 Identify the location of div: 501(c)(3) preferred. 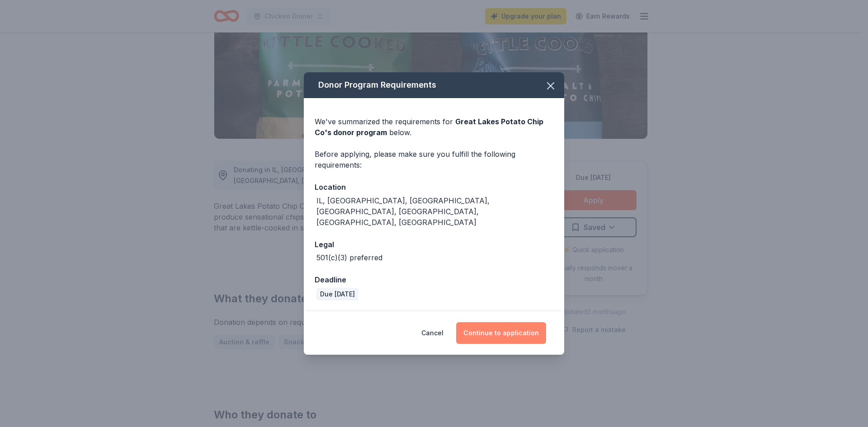
(350, 257).